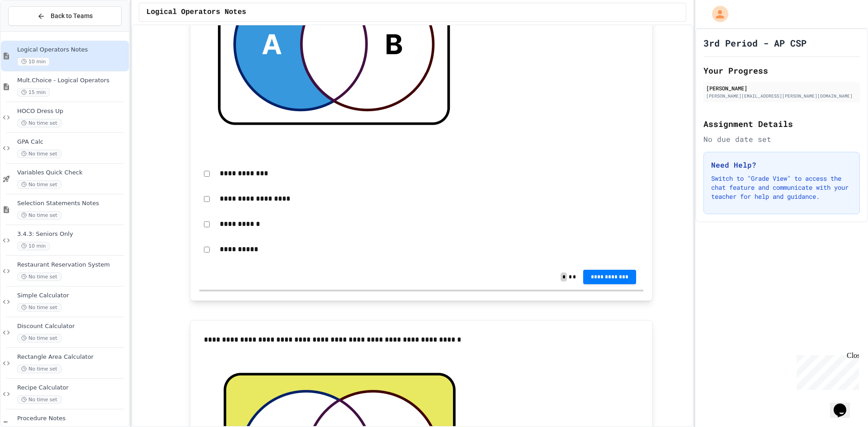 Image resolution: width=868 pixels, height=427 pixels. I want to click on span: Back to Teams, so click(71, 16).